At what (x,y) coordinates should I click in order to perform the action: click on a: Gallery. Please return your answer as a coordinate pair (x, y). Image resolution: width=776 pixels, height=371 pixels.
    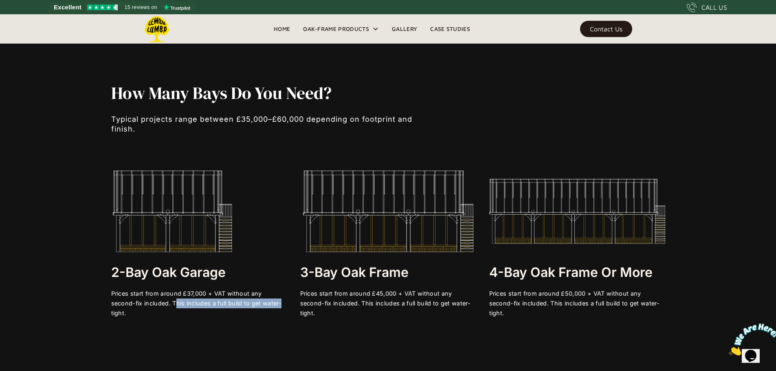
    Looking at the image, I should click on (404, 29).